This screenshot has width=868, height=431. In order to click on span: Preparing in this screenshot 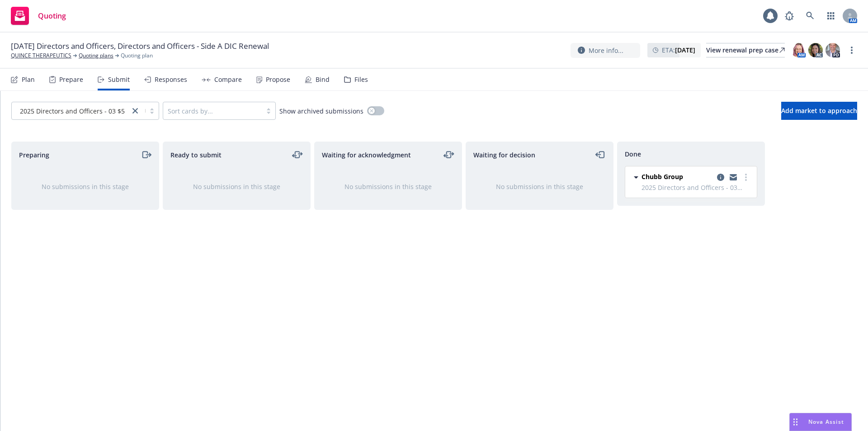, I will do `click(34, 155)`.